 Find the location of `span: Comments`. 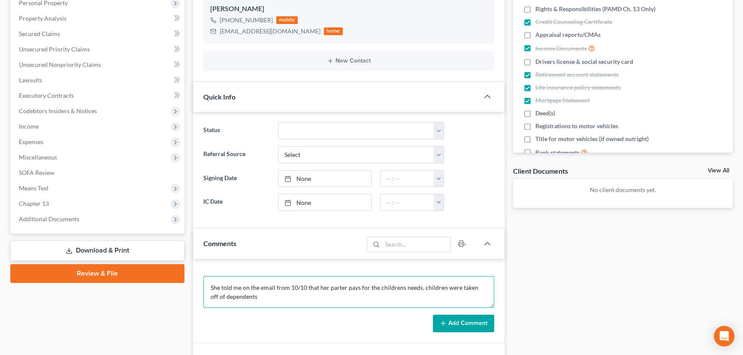

span: Comments is located at coordinates (220, 243).